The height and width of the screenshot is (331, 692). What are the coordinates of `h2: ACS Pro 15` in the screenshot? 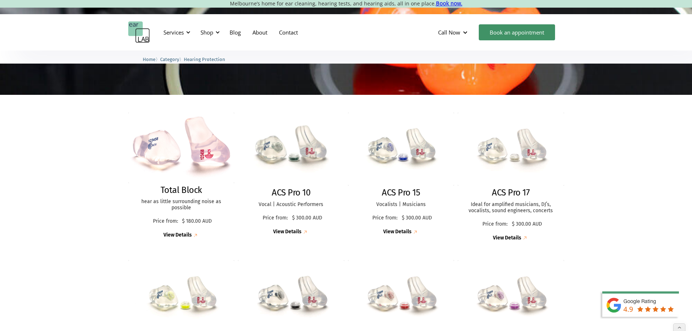 It's located at (401, 193).